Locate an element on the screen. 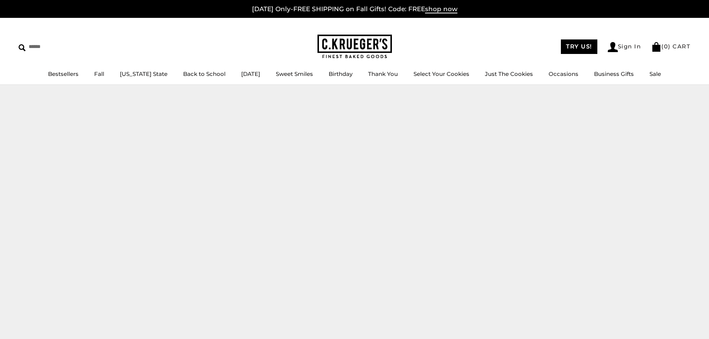  input: Search is located at coordinates (63, 46).